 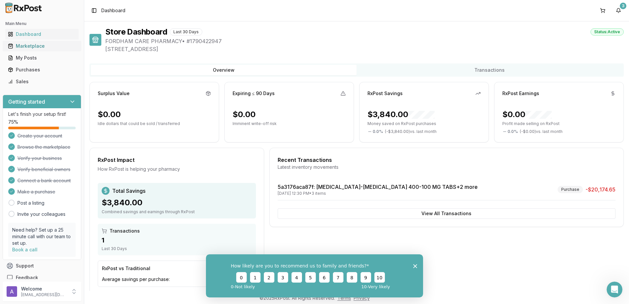 What do you see at coordinates (42, 34) in the screenshot?
I see `div: Dashboard` at bounding box center [42, 34].